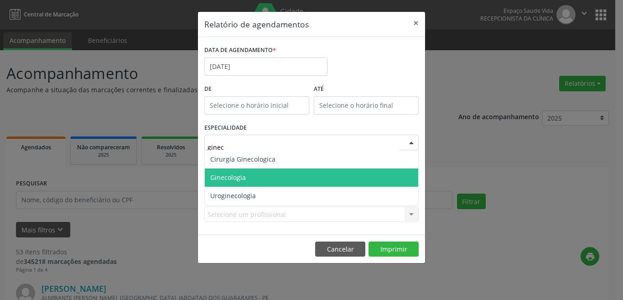 The image size is (623, 300). Describe the element at coordinates (340, 249) in the screenshot. I see `button: Cancelar` at that location.